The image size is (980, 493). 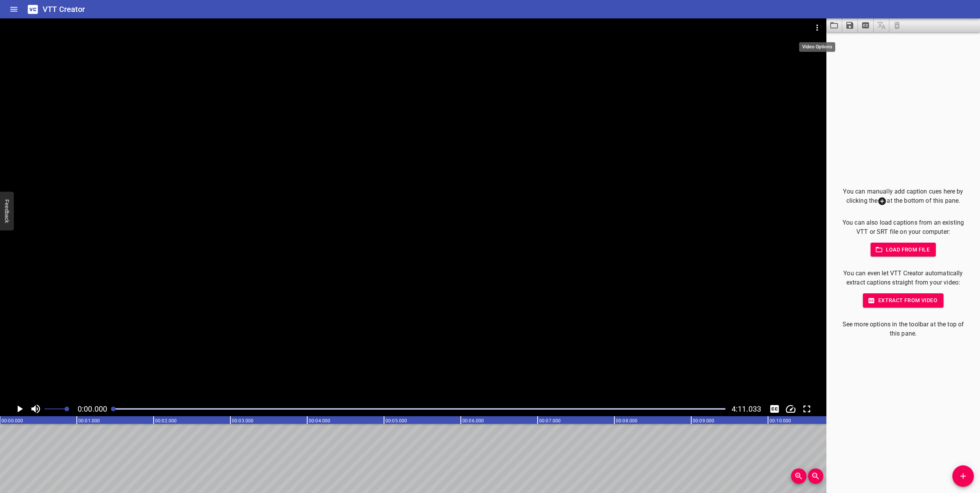 I want to click on text: 00:00.000, so click(x=12, y=421).